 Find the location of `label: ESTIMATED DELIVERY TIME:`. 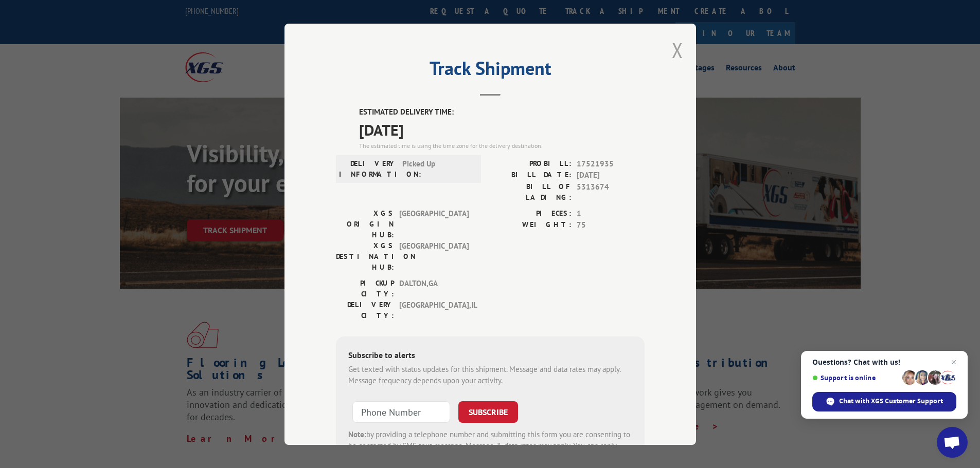

label: ESTIMATED DELIVERY TIME: is located at coordinates (502, 112).